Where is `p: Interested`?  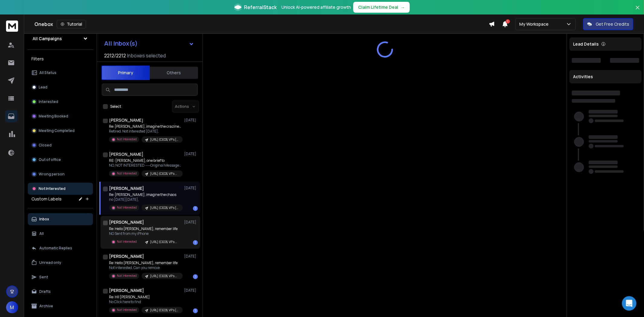
p: Interested is located at coordinates (48, 102).